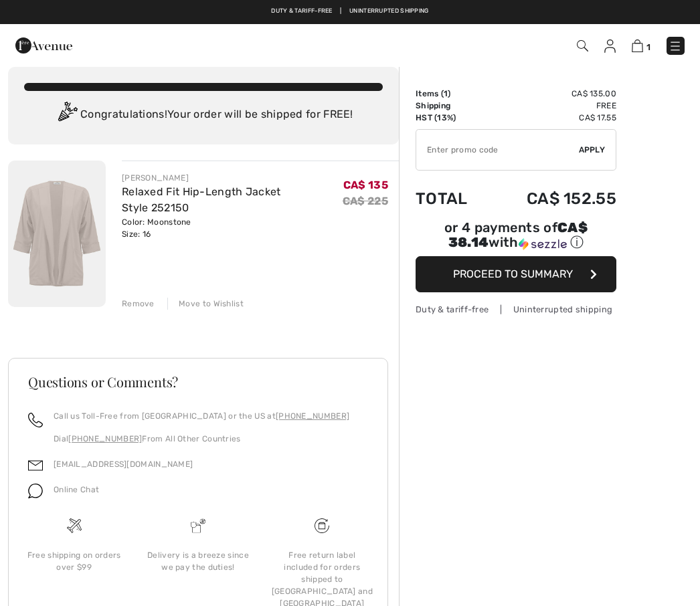 This screenshot has width=700, height=606. I want to click on a: Duty & tariff-free | Uninterrupted shipping, so click(349, 10).